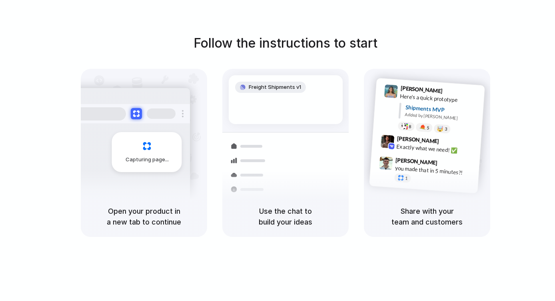  I want to click on div: Shipments MVP, so click(442, 110).